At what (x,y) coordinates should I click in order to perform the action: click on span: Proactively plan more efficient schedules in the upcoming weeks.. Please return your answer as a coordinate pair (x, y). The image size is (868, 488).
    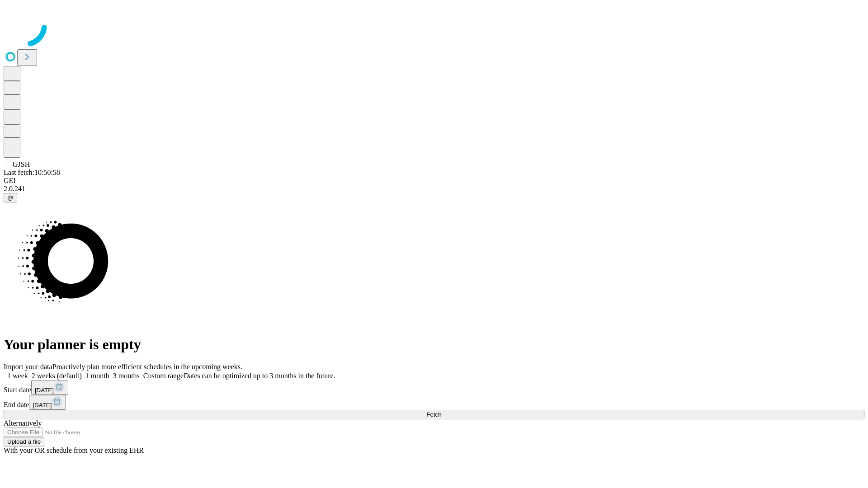
    Looking at the image, I should click on (147, 366).